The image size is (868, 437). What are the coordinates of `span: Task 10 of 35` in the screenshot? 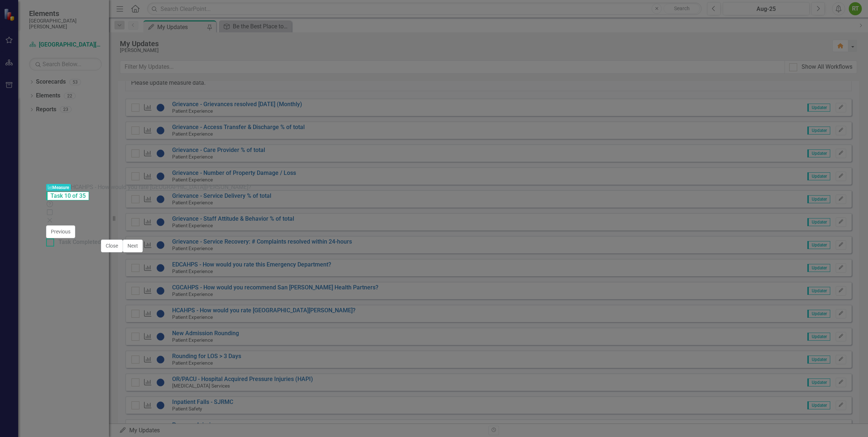 It's located at (67, 196).